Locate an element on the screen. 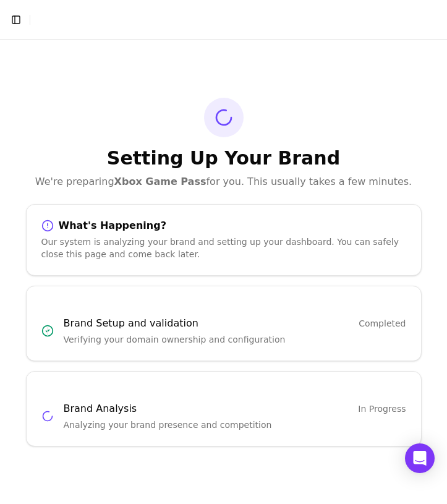  h1: Setting Up Your Brand is located at coordinates (224, 159).